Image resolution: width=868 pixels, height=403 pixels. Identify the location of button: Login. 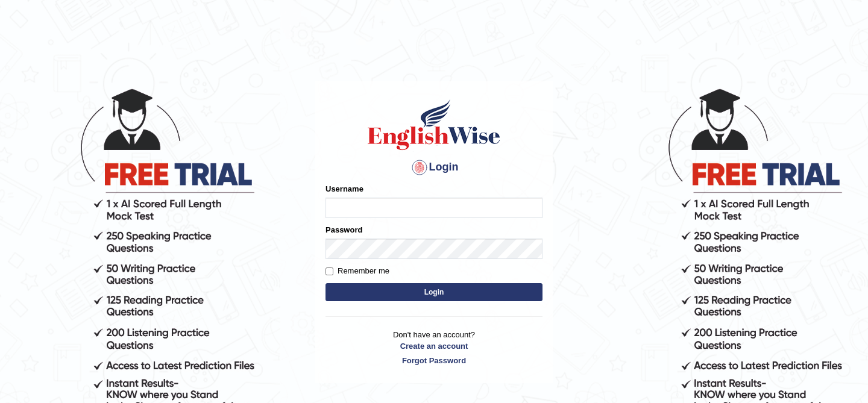
(434, 292).